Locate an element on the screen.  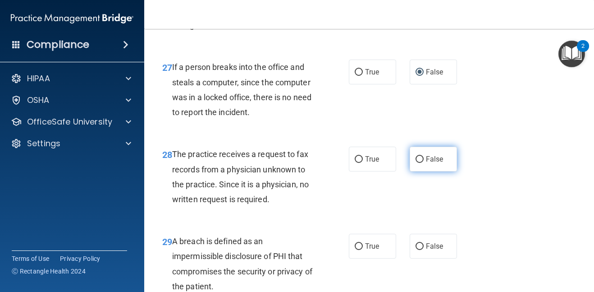
a: HIPAA is located at coordinates (71, 78).